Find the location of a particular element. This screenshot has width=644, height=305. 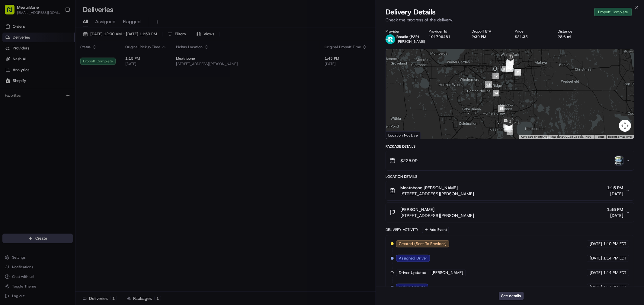

button: Map camera controls is located at coordinates (625, 126).